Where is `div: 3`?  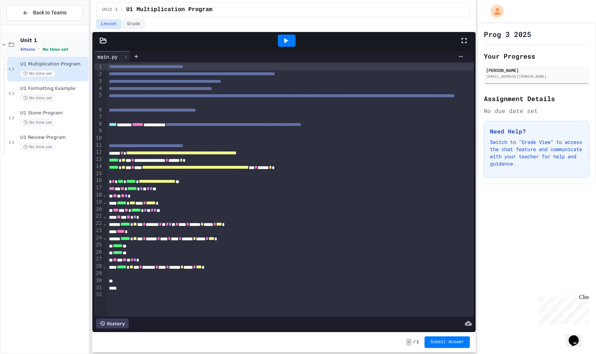 div: 3 is located at coordinates (98, 81).